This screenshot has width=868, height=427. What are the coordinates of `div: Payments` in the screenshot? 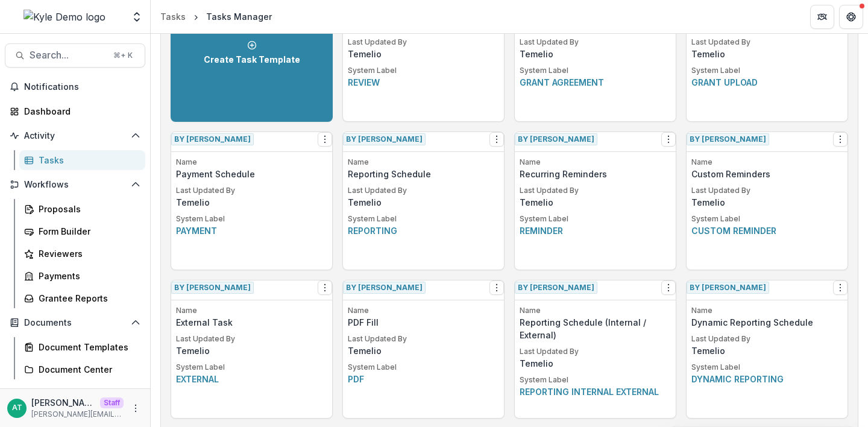 It's located at (87, 276).